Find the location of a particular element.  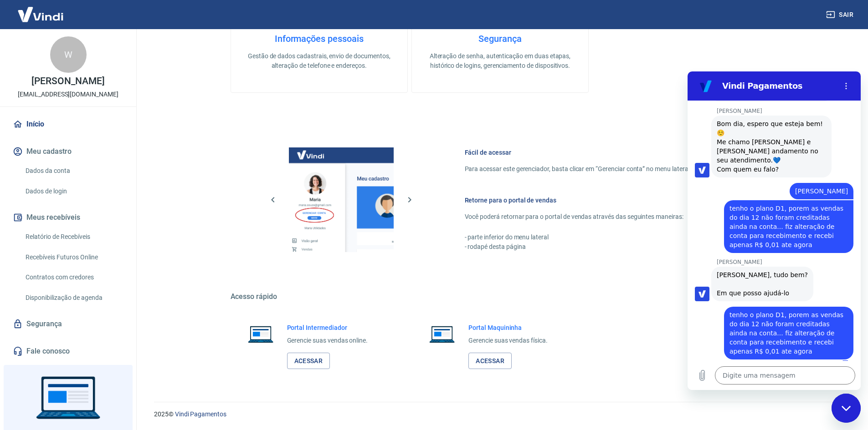

a: Segurança is located at coordinates (68, 324).